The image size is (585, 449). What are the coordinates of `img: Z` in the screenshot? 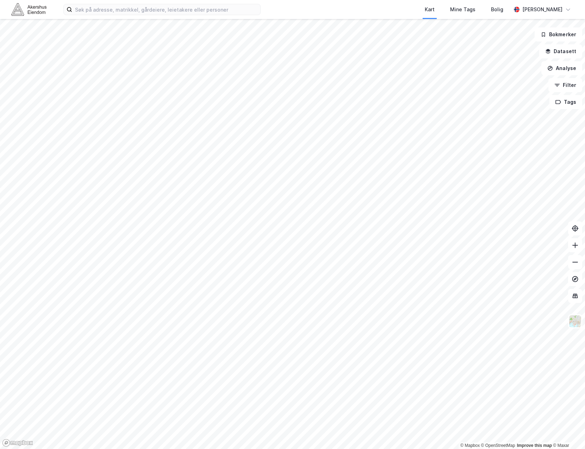 It's located at (575, 321).